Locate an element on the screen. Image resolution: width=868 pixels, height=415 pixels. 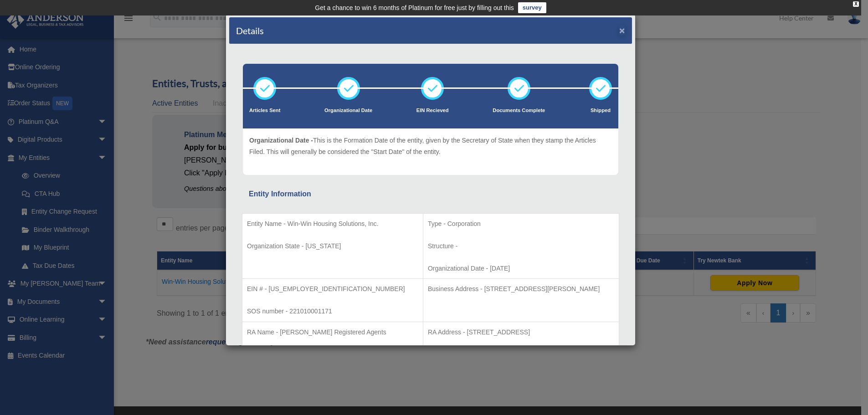
div: Entity Information is located at coordinates (431, 194).